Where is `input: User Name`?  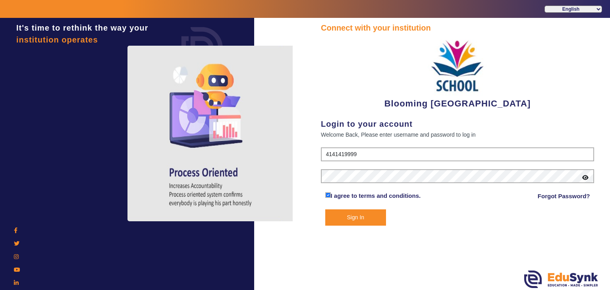
input: User Name is located at coordinates (458, 155).